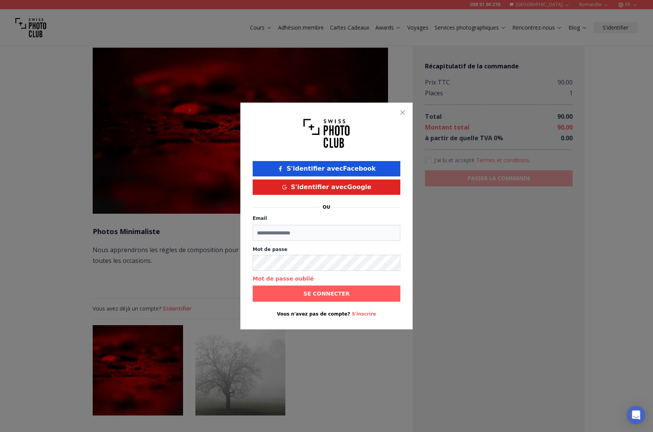 The width and height of the screenshot is (653, 432). Describe the element at coordinates (327, 294) in the screenshot. I see `button: Se connecter` at that location.